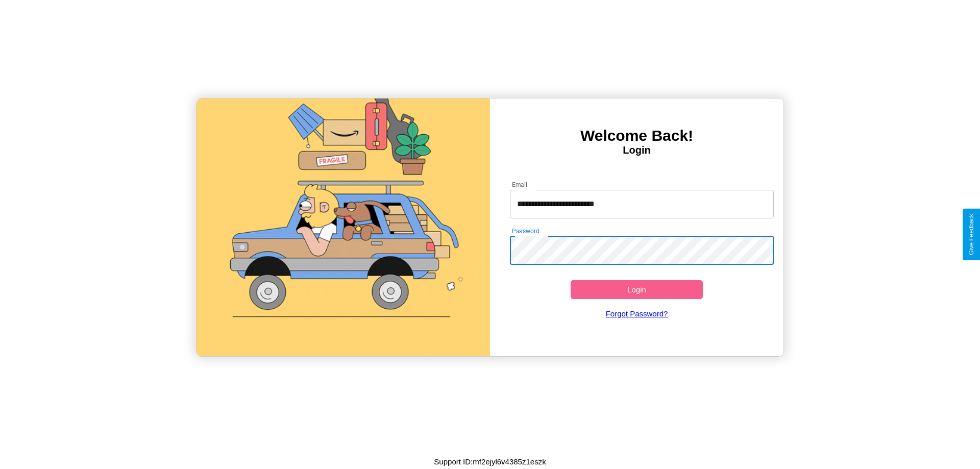 This screenshot has height=469, width=980. I want to click on button: Login, so click(636, 290).